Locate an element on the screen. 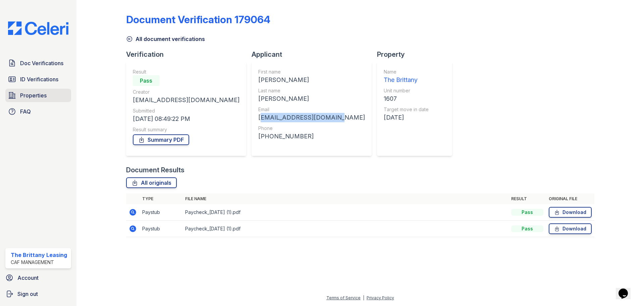  div: Name is located at coordinates (406, 72).